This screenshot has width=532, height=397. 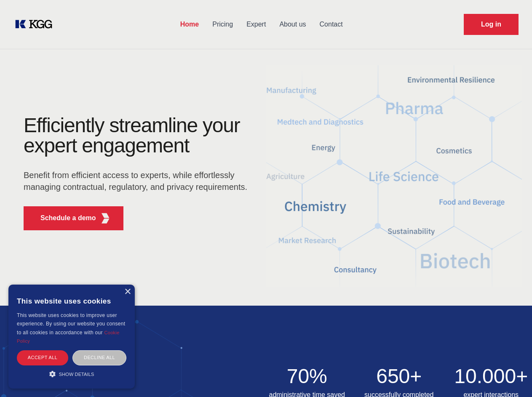 What do you see at coordinates (511, 377) in the screenshot?
I see `div: Chat Widget` at bounding box center [511, 377].